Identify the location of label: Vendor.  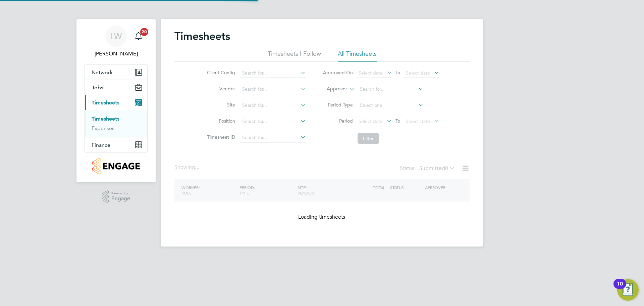
(220, 89).